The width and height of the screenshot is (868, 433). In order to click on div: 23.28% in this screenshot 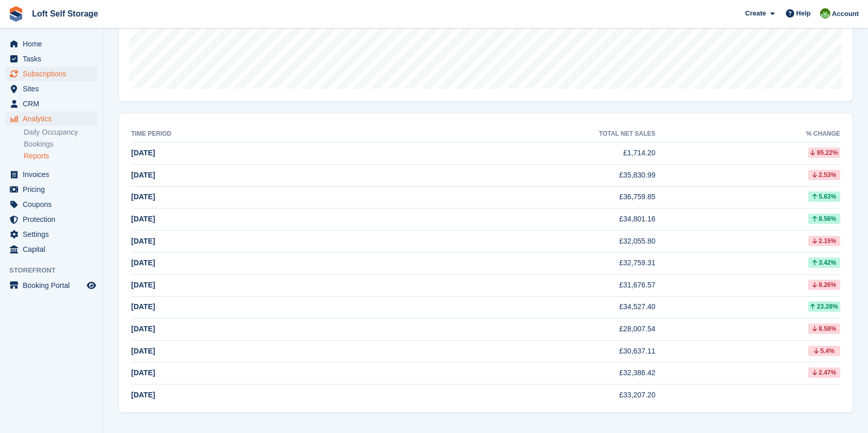, I will do `click(824, 306)`.